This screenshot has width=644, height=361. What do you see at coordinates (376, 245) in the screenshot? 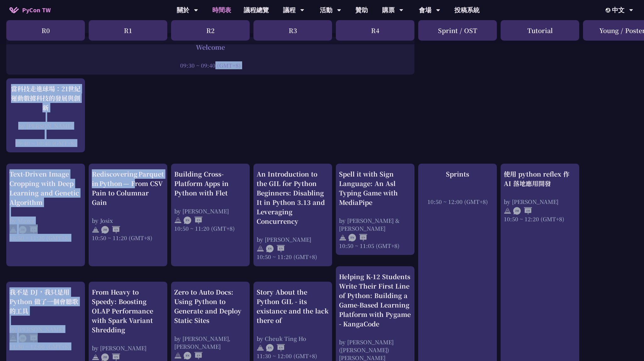
I see `div: 10:50 ~ 11:05 (GMT+8)` at bounding box center [376, 245].